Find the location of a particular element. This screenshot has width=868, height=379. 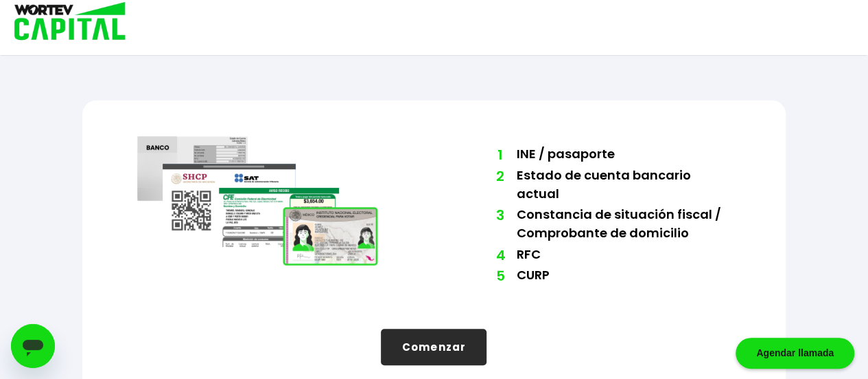

li: Constancia de situación fiscal / Comprobante de domicilio is located at coordinates (623, 225).